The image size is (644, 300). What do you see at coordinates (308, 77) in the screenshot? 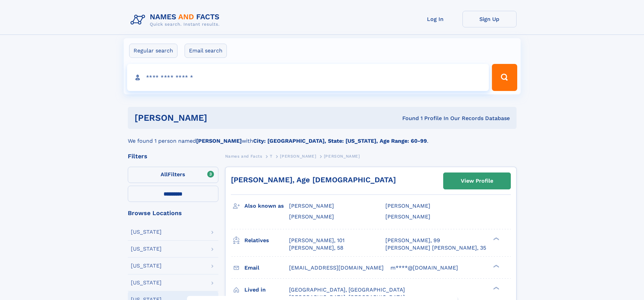
I see `input: search input` at bounding box center [308, 77].